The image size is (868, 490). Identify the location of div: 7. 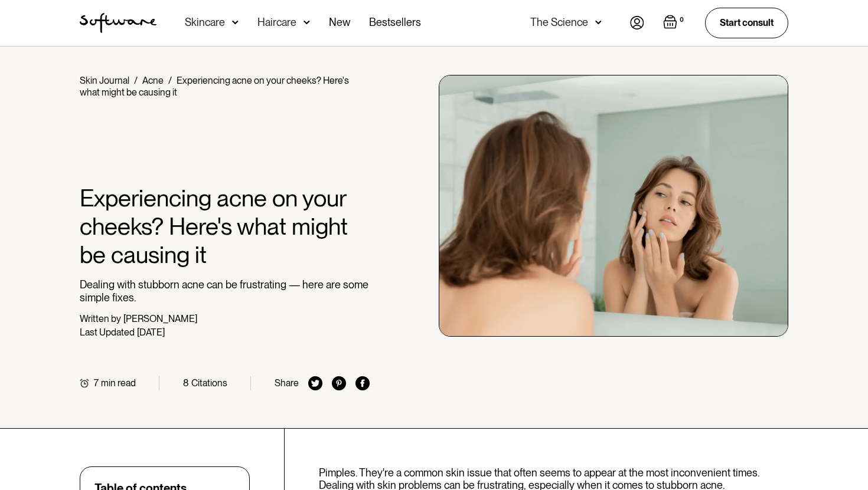
(96, 383).